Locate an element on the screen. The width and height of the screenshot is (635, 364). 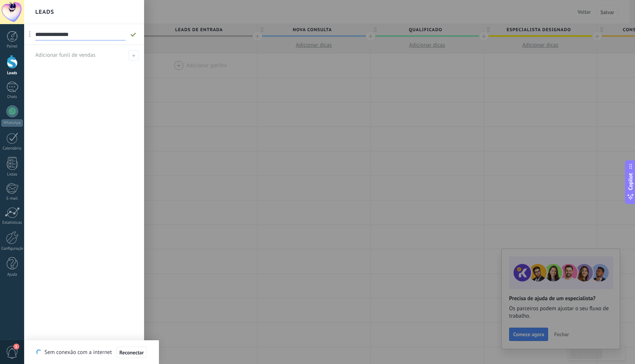
span: 1 is located at coordinates (17, 347).